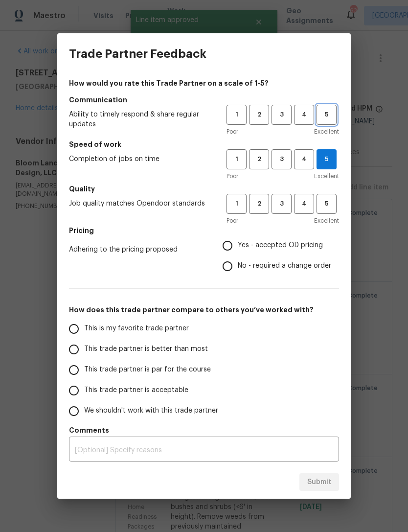 The image size is (408, 532). Describe the element at coordinates (145, 349) in the screenshot. I see `span: This trade partner is better than most` at that location.